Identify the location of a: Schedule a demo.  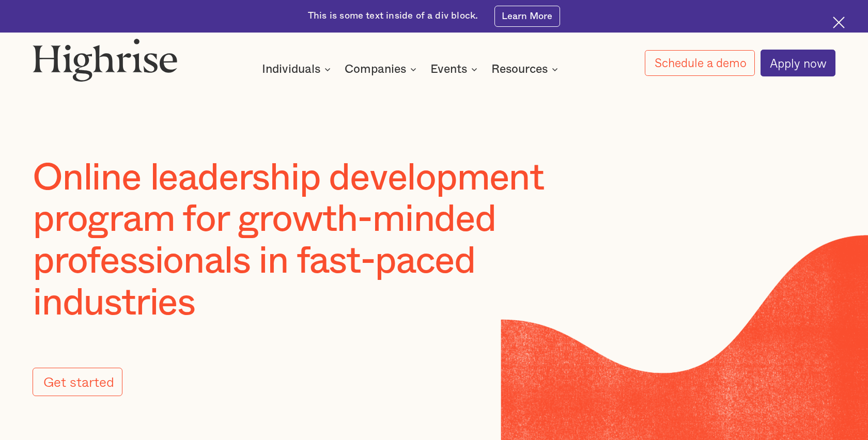
(699, 63).